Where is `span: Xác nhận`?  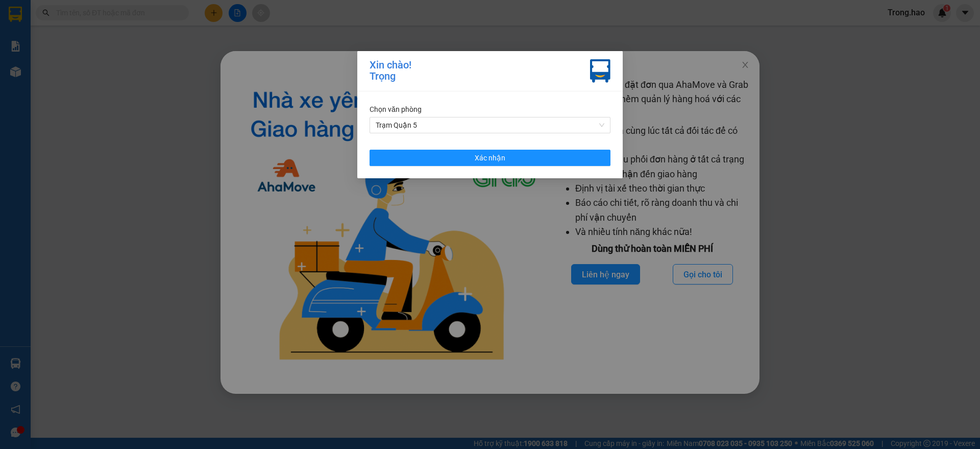 span: Xác nhận is located at coordinates (490, 158).